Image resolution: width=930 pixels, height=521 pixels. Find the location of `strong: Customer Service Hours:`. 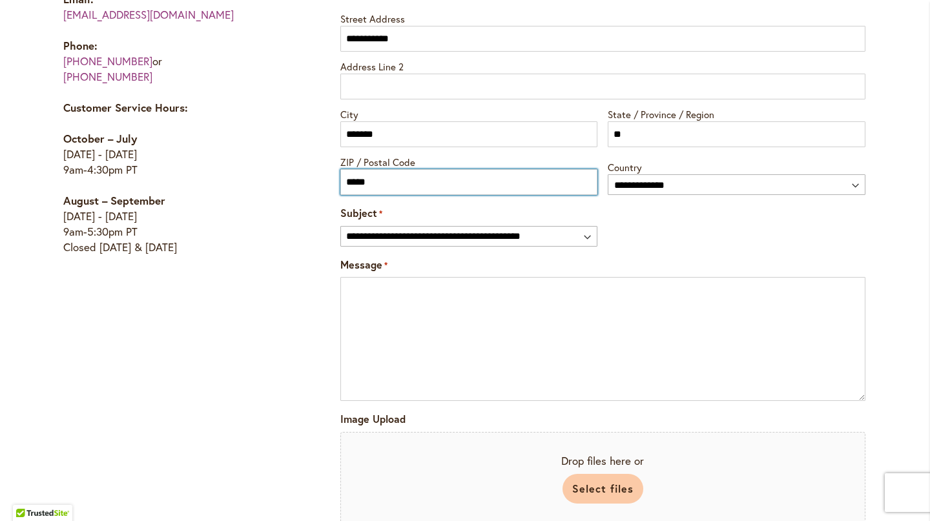

strong: Customer Service Hours: is located at coordinates (125, 107).